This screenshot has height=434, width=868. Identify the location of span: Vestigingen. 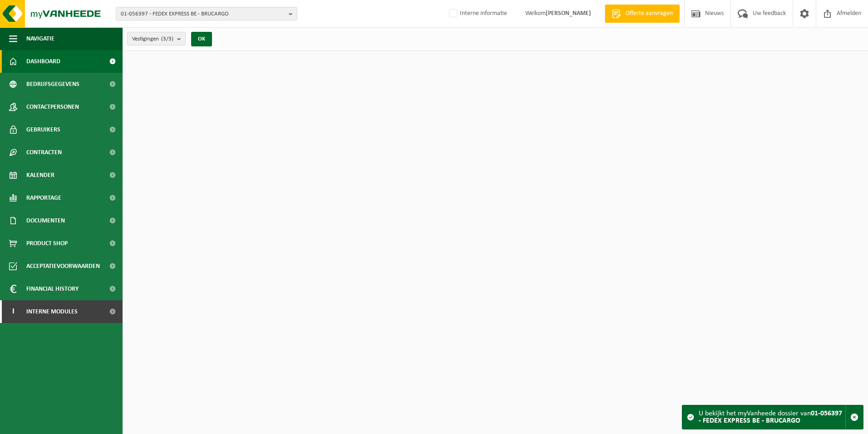
(152, 39).